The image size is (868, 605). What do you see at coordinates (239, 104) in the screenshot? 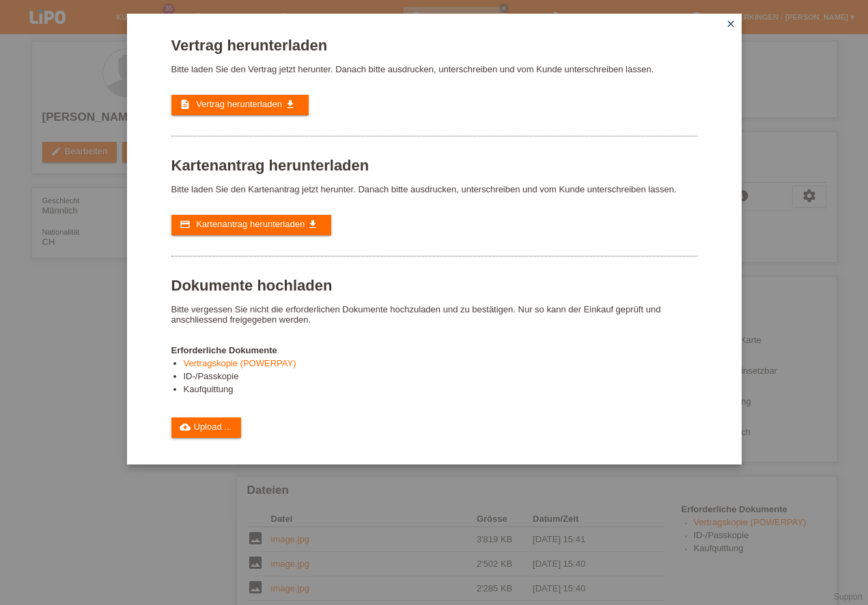
I see `span: Vertrag herunterladen` at bounding box center [239, 104].